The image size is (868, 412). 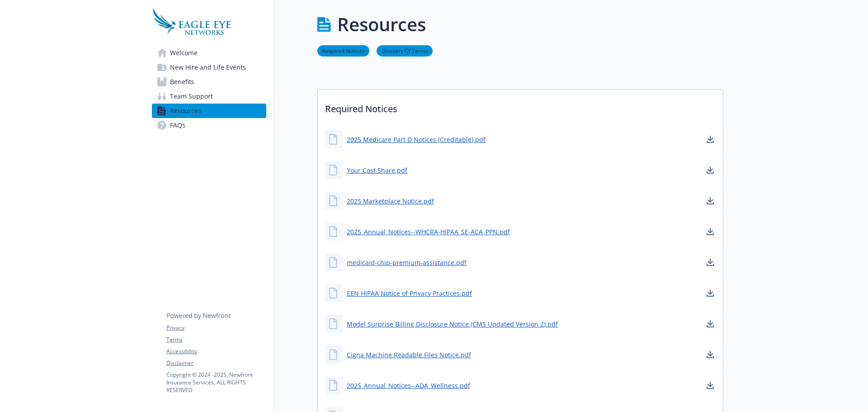 I want to click on span: New Hire and Life Events, so click(x=208, y=67).